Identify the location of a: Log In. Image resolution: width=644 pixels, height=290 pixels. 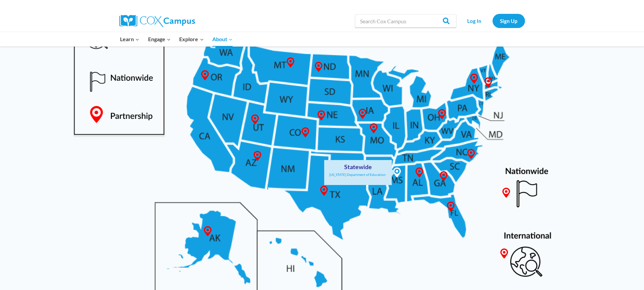
(474, 21).